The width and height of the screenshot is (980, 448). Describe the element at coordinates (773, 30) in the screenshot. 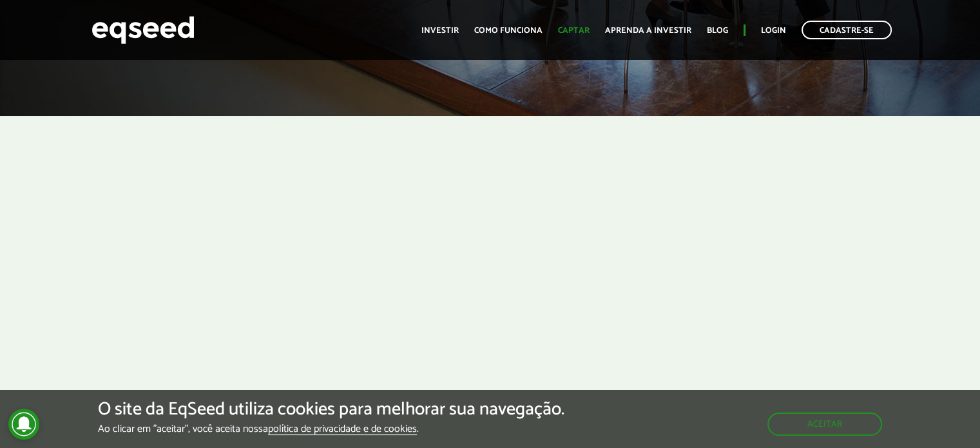

I see `a: Login` at that location.